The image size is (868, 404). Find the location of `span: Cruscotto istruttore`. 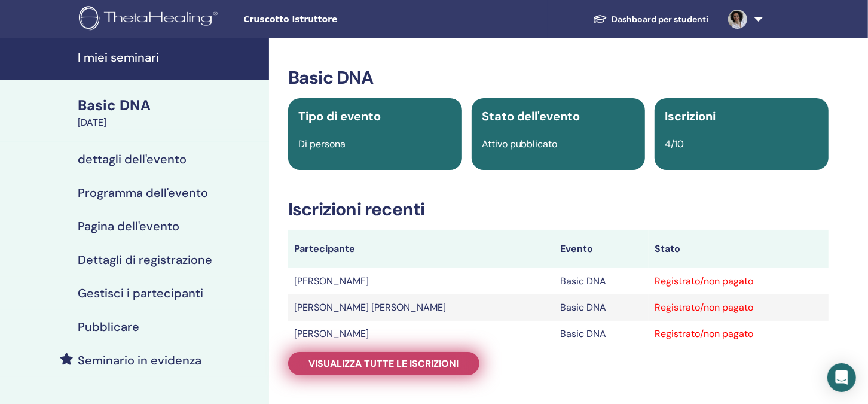

span: Cruscotto istruttore is located at coordinates (333, 19).